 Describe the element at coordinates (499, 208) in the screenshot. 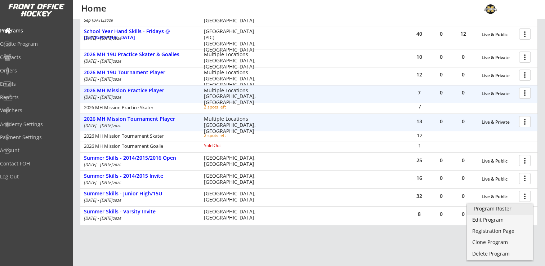

I see `div: Program Roster` at that location.